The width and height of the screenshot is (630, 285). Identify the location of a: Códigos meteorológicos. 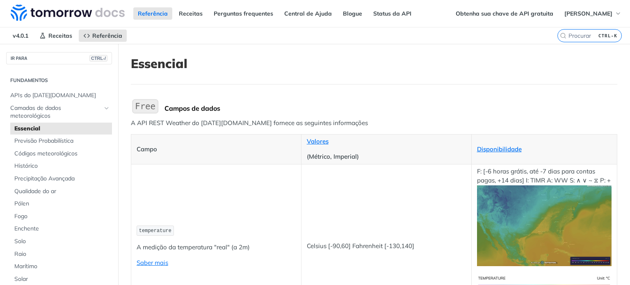
(61, 154).